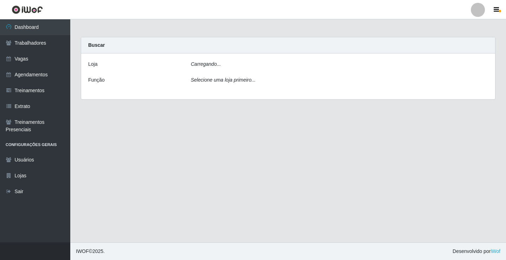 The height and width of the screenshot is (260, 506). I want to click on img: CoreUI Logo, so click(27, 9).